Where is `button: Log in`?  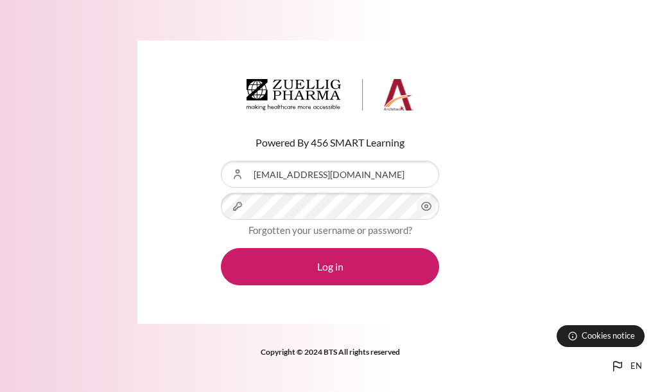
button: Log in is located at coordinates (330, 267).